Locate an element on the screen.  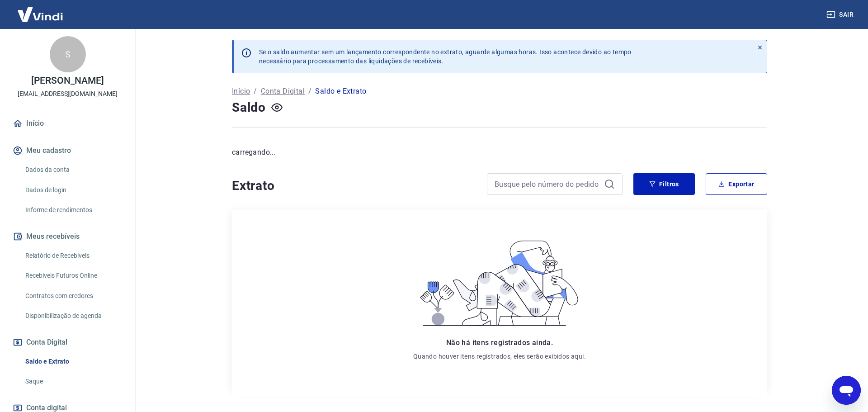
button: Exportar is located at coordinates (736, 184).